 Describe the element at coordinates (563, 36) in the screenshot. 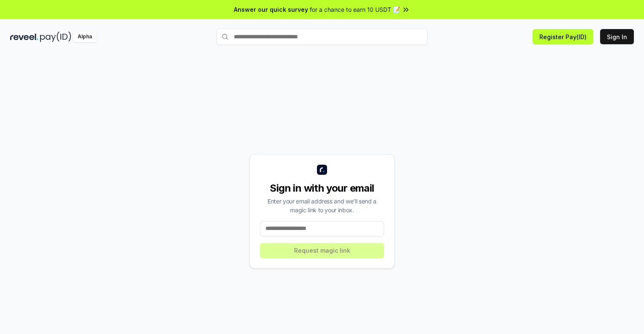

I see `button: Register Pay(ID)` at that location.